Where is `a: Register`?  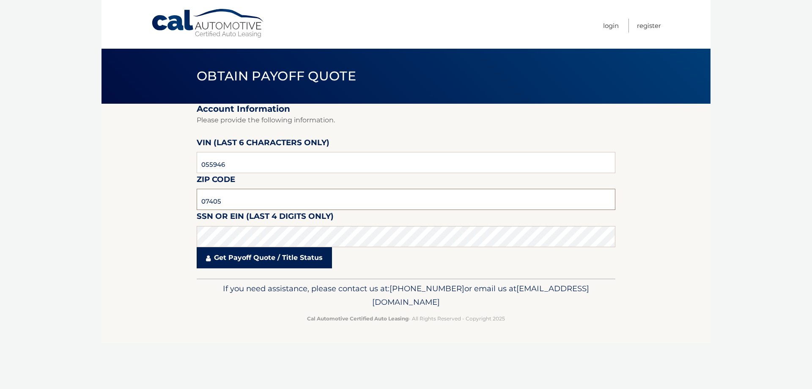 a: Register is located at coordinates (649, 25).